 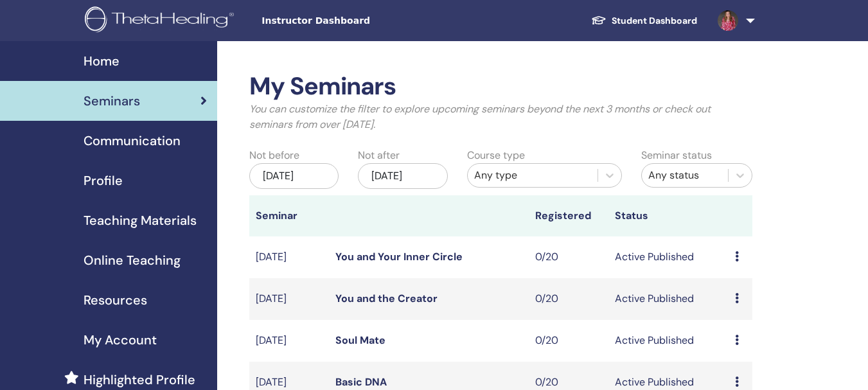 I want to click on a: Student Dashboard, so click(x=644, y=21).